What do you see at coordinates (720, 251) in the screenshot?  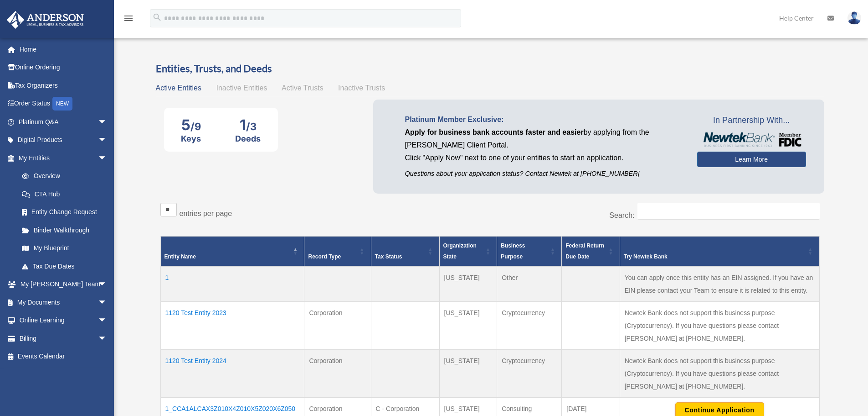 I see `th: Try Newtek Bank : Activate to sort` at bounding box center [720, 251].